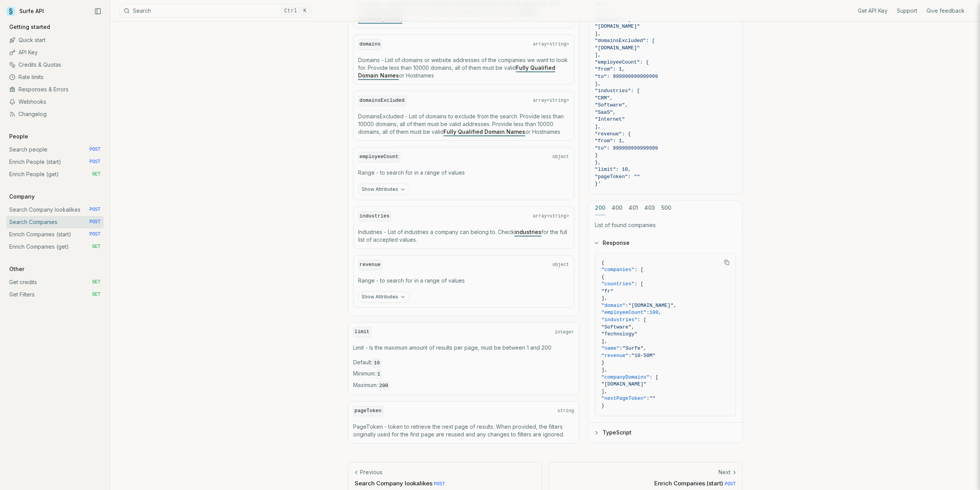 The height and width of the screenshot is (490, 980). Describe the element at coordinates (55, 149) in the screenshot. I see `a: Search people POST` at that location.